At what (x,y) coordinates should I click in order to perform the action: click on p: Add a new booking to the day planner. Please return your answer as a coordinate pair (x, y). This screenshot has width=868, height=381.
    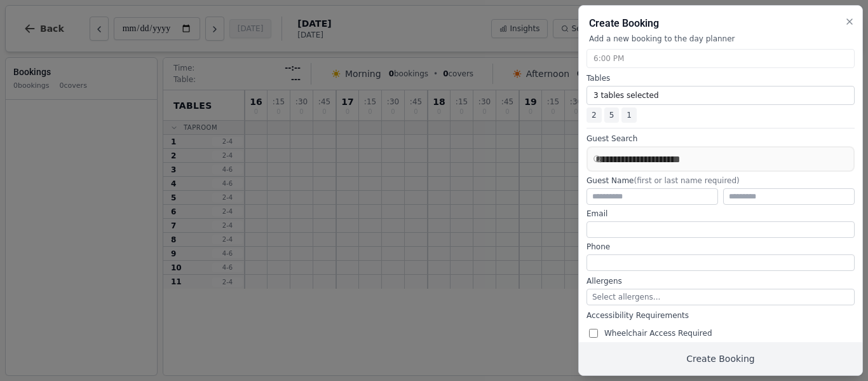
    Looking at the image, I should click on (721, 39).